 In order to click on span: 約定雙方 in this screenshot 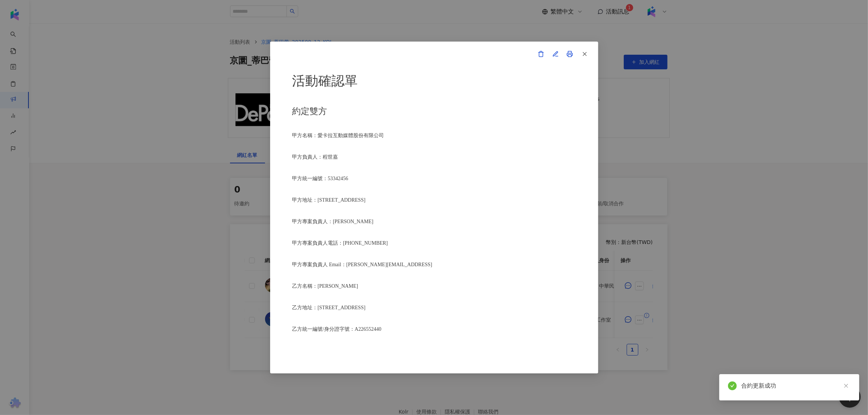, I will do `click(309, 111)`.